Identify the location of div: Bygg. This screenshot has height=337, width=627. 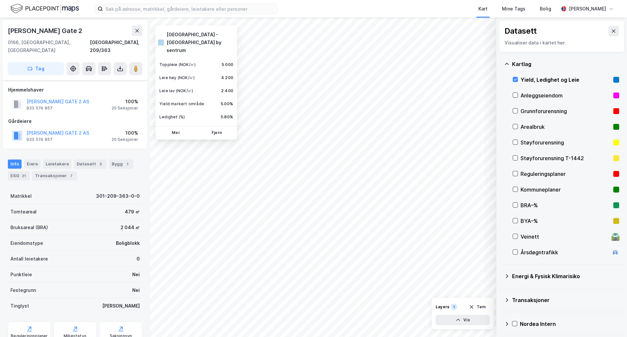
(121, 164).